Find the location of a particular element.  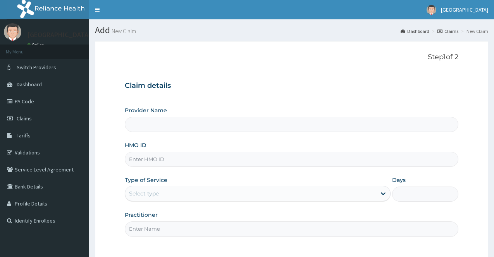

label: Type of Service is located at coordinates (146, 180).